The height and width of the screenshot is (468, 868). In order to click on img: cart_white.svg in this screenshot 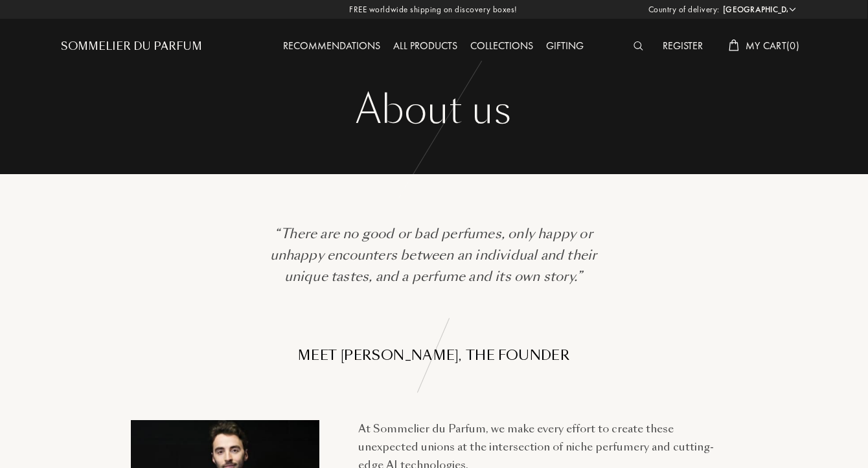, I will do `click(734, 45)`.